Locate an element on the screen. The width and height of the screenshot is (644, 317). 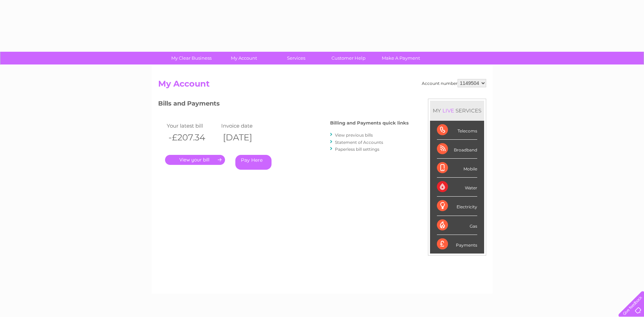
a: Services is located at coordinates (296, 58).